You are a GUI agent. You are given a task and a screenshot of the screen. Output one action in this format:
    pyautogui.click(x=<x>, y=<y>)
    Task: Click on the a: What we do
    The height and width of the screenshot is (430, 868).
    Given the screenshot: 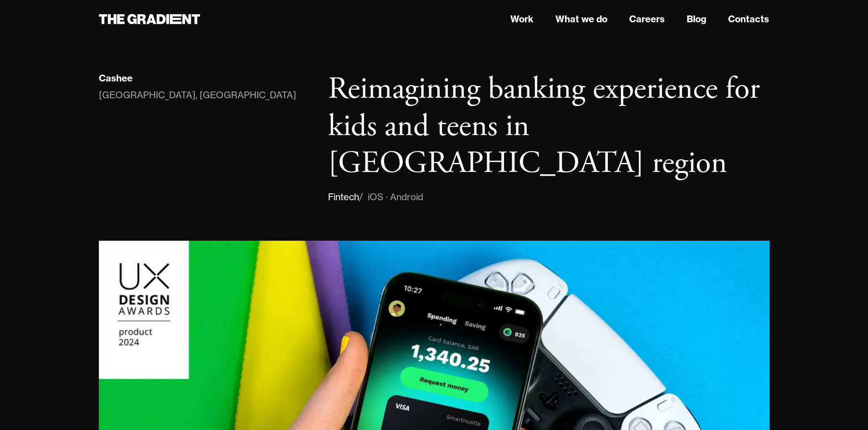 What is the action you would take?
    pyautogui.click(x=581, y=19)
    